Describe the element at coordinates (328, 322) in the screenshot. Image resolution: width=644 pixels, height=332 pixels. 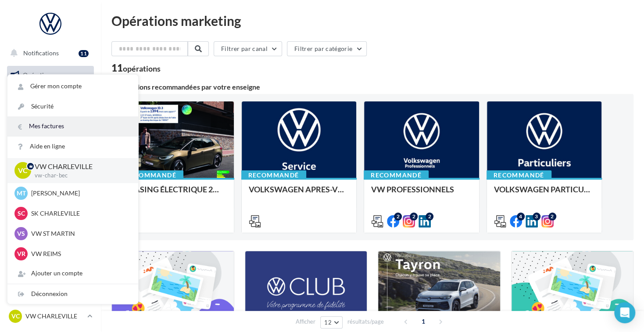
I see `span: 12` at that location.